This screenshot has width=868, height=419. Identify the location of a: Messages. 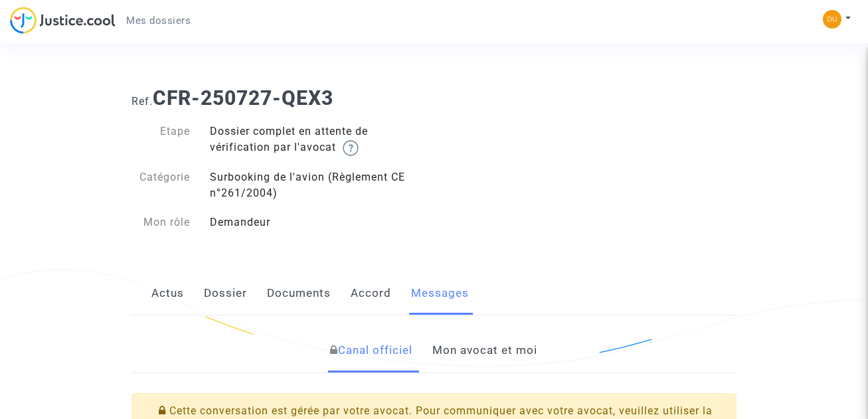
(440, 294).